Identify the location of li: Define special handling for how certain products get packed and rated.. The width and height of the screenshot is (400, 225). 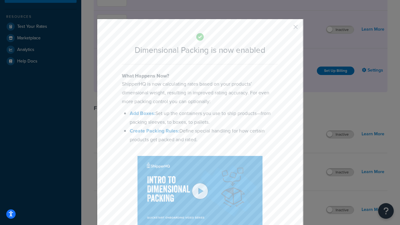
(204, 135).